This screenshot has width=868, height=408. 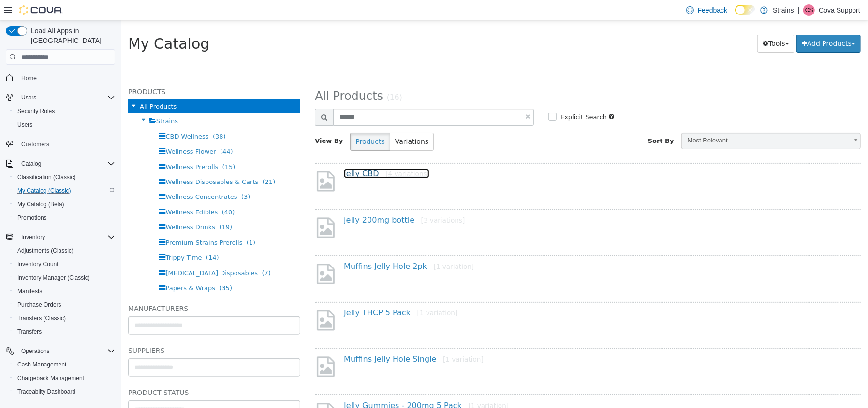 What do you see at coordinates (280, 292) in the screenshot?
I see `a: Jelly THCP 5 Pack[1 variation]` at bounding box center [280, 292].